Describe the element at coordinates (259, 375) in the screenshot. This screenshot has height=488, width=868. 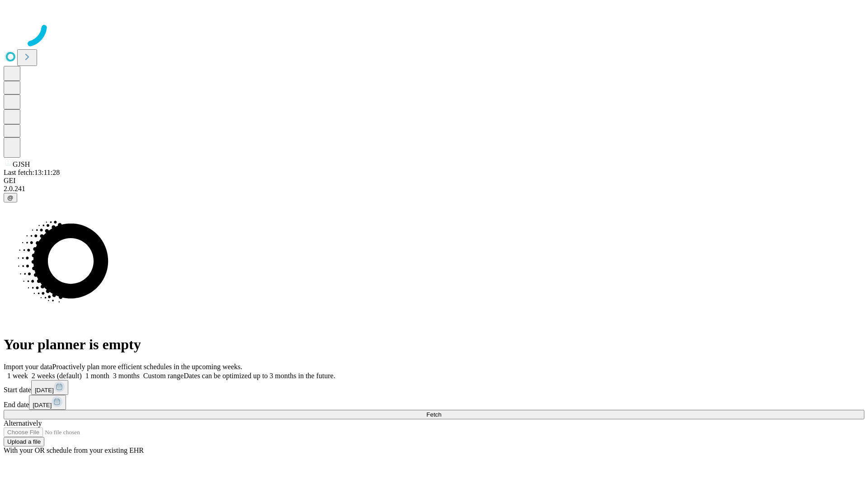
I see `span: Dates can be optimized up to 3 months in the future.` at that location.